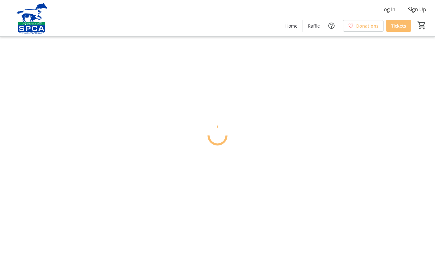 The width and height of the screenshot is (435, 271). Describe the element at coordinates (422, 25) in the screenshot. I see `button: Cart` at that location.